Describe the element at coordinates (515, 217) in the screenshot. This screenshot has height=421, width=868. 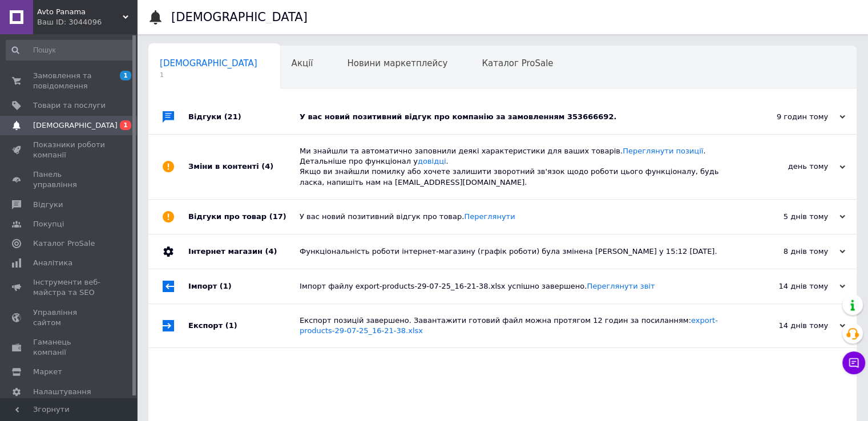
I see `div: У вас новий позитивний відгук про товар.` at that location.